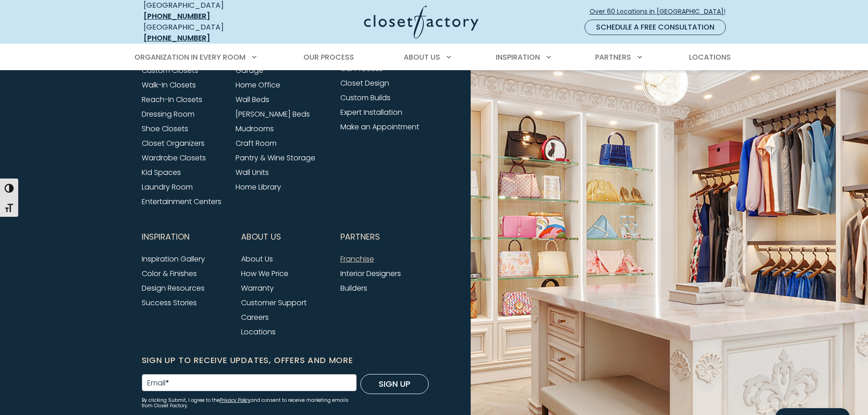  I want to click on button: Footer Subnav Button - Inspiration, so click(186, 237).